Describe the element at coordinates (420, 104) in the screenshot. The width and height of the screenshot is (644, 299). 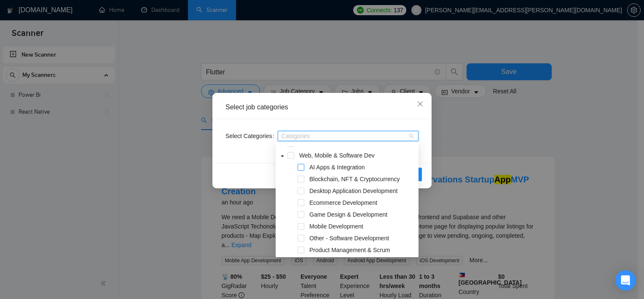
I see `button: Close` at that location.